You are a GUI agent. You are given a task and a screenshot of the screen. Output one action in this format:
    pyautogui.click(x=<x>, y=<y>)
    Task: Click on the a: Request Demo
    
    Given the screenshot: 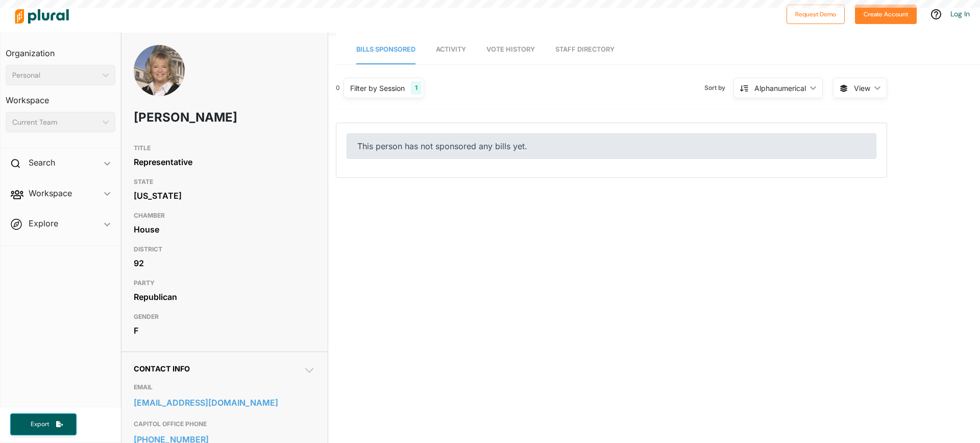 What is the action you would take?
    pyautogui.click(x=815, y=13)
    